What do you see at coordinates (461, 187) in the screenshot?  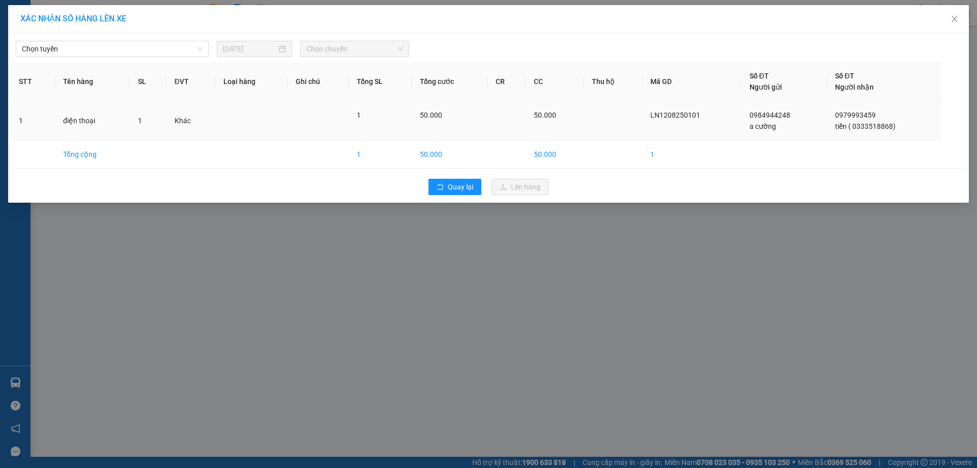 I see `span: Quay lại` at bounding box center [461, 187].